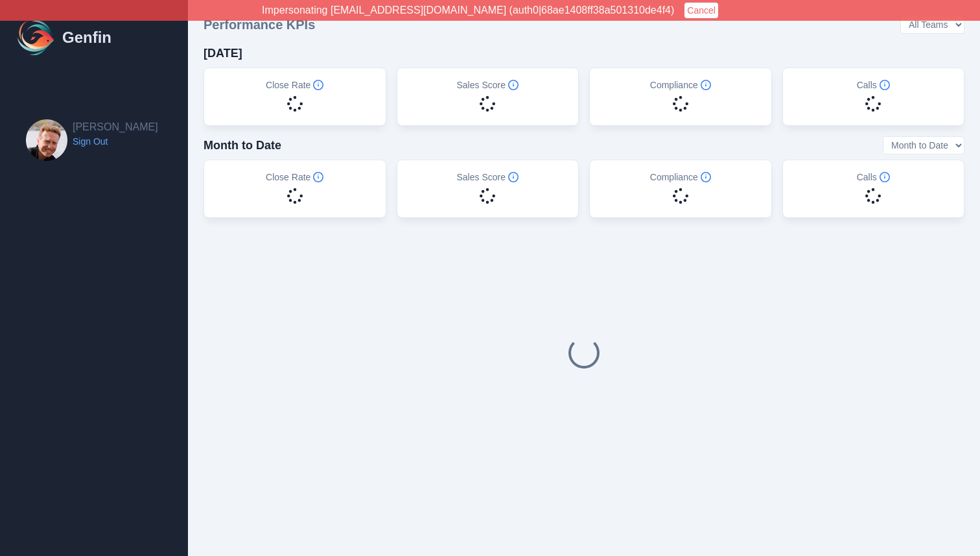  Describe the element at coordinates (115, 141) in the screenshot. I see `a: Sign Out` at that location.